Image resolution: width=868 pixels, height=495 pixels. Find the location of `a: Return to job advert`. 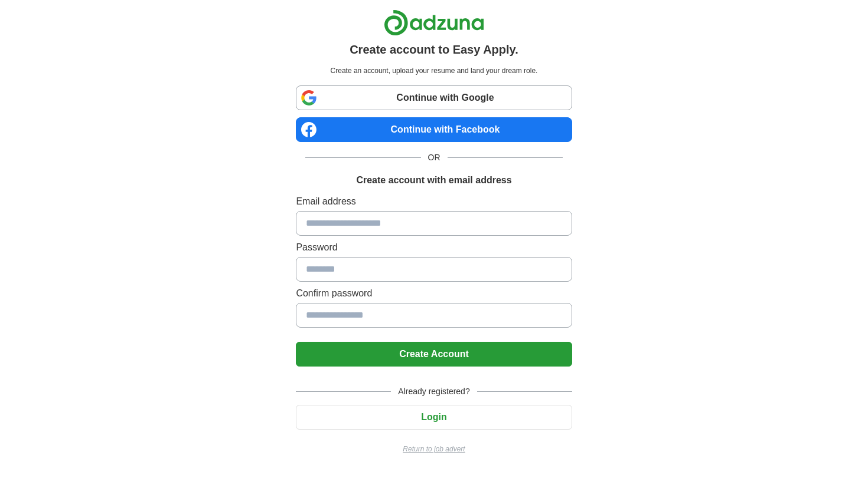

a: Return to job advert is located at coordinates (433, 449).